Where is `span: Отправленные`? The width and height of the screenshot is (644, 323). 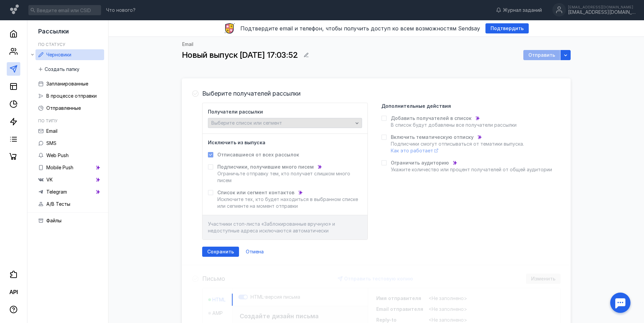
span: Отправленные is located at coordinates (64, 108).